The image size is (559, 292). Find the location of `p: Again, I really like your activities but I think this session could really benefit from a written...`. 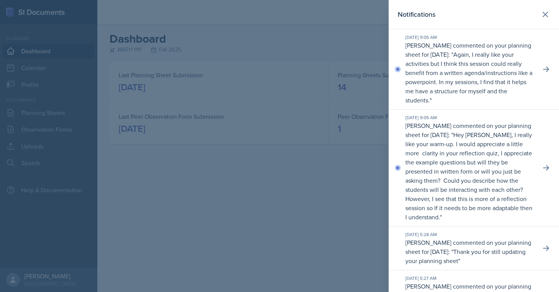

p: Again, I really like your activities but I think this session could really benefit from a written... is located at coordinates (469, 77).